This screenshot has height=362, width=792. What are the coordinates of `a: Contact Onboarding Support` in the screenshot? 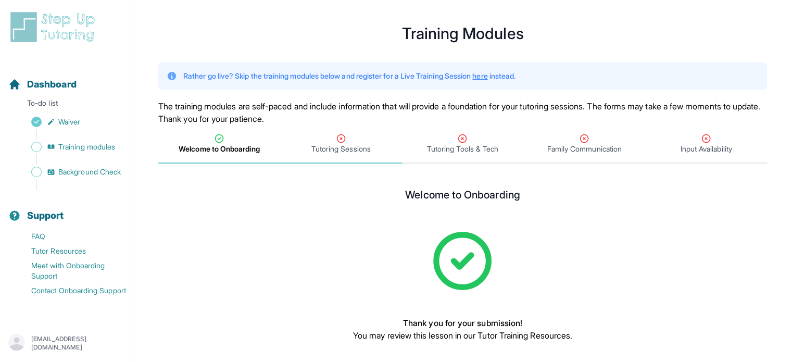 It's located at (70, 291).